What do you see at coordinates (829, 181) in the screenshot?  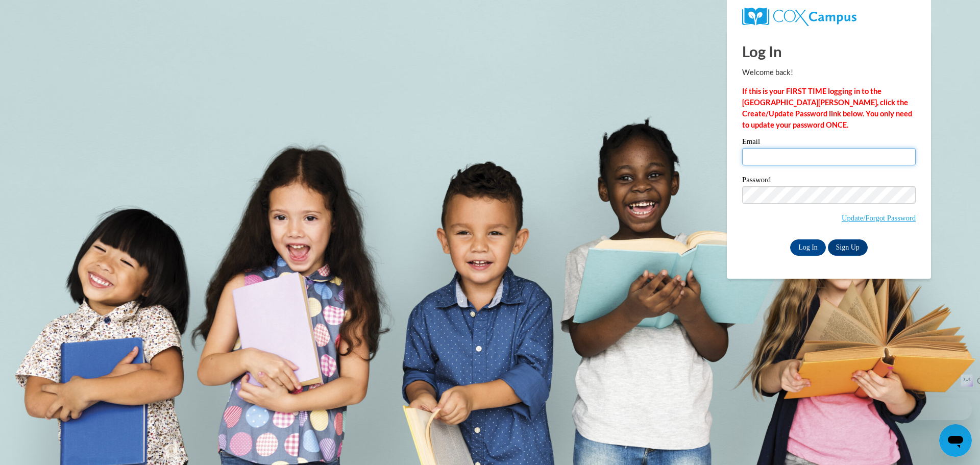 I see `label: Password` at bounding box center [829, 181].